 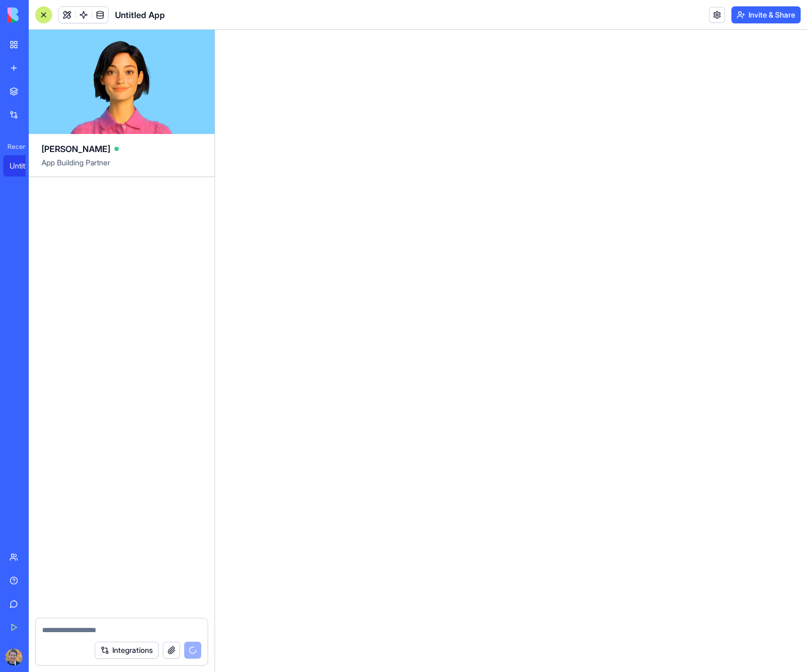 What do you see at coordinates (15, 146) in the screenshot?
I see `span: Recent` at bounding box center [15, 146].